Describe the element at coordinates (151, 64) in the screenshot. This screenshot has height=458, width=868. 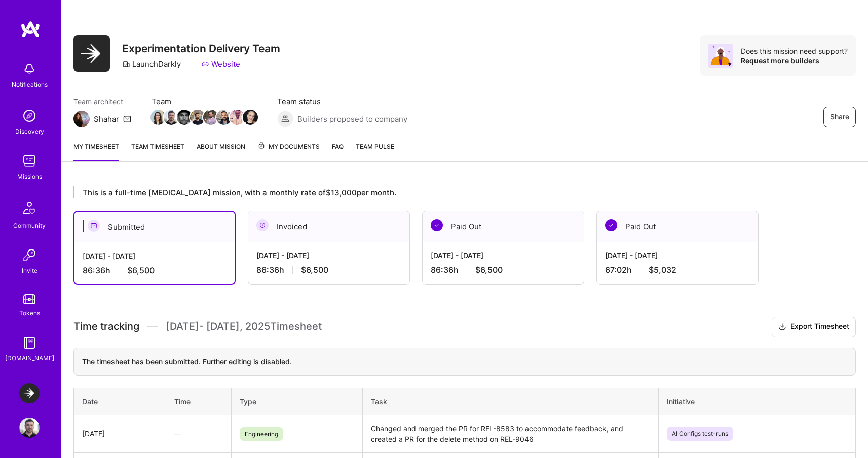
I see `div: LaunchDarkly` at that location.